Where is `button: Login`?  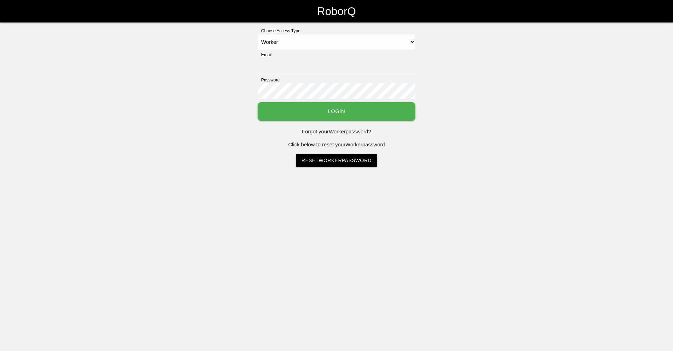
button: Login is located at coordinates (336, 111).